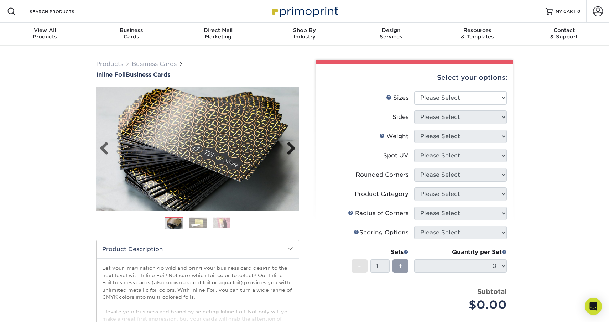  Describe the element at coordinates (131, 30) in the screenshot. I see `span: Business` at that location.